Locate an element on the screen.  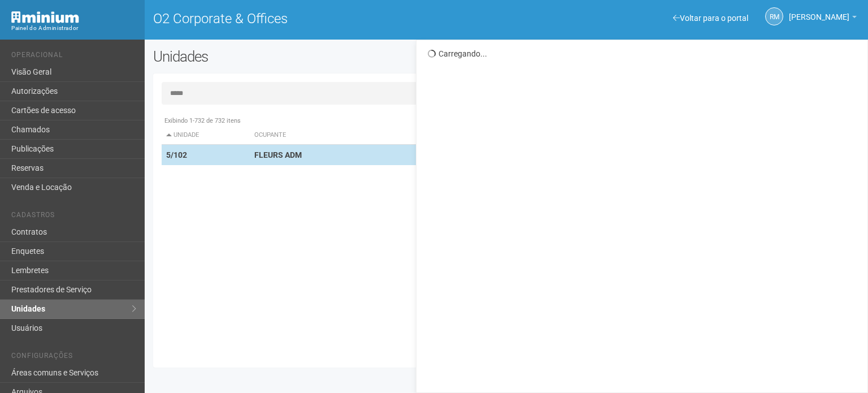
a: Voltar para o portal is located at coordinates (710, 18).